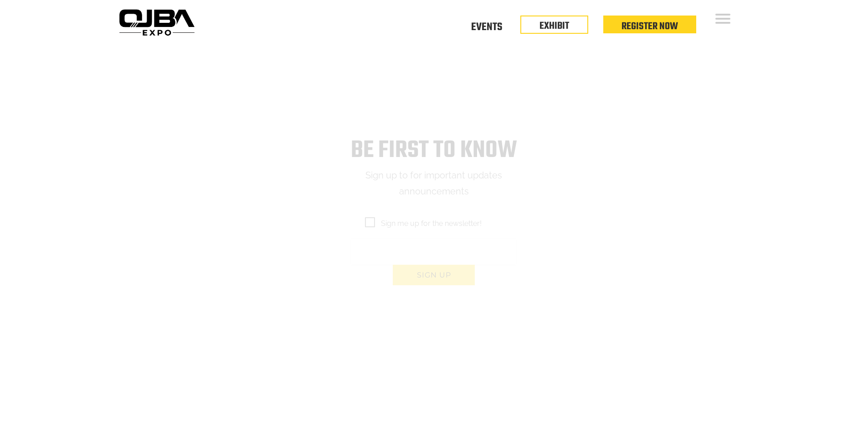  Describe the element at coordinates (434, 184) in the screenshot. I see `p: Sign up to for important updates announcements` at that location.